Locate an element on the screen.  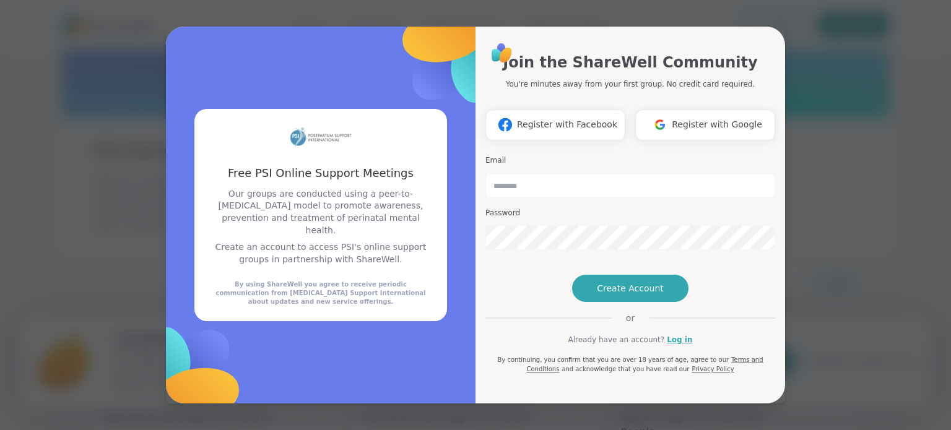
a: Log in is located at coordinates (679, 340).